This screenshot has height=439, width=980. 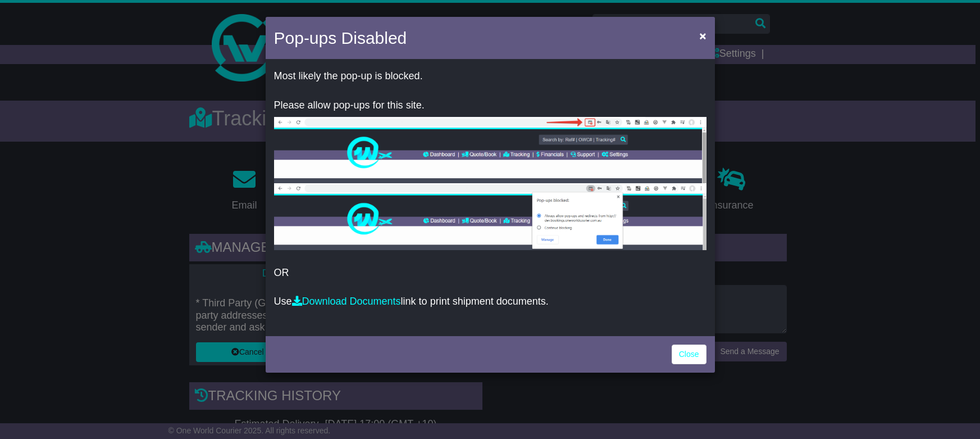 What do you see at coordinates (491, 77) in the screenshot?
I see `p: Most likely the pop-up is blocked.` at bounding box center [491, 77].